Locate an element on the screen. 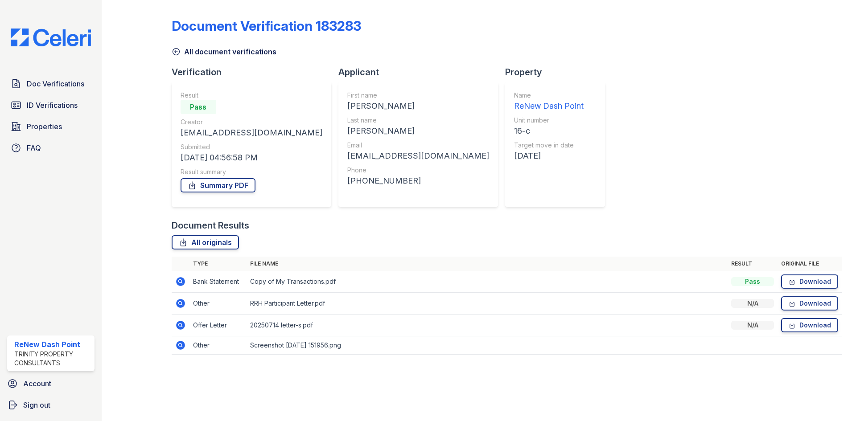 The height and width of the screenshot is (421, 856). div: Result is located at coordinates (251, 95).